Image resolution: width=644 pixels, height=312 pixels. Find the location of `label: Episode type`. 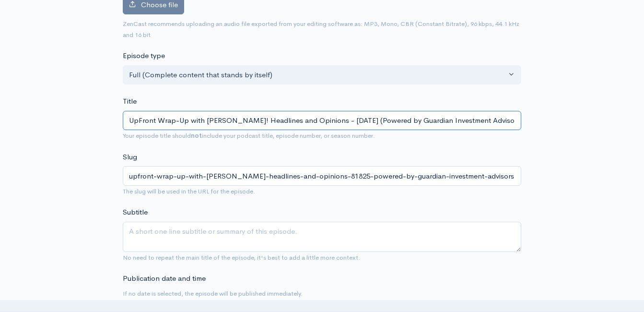

label: Episode type is located at coordinates (144, 56).